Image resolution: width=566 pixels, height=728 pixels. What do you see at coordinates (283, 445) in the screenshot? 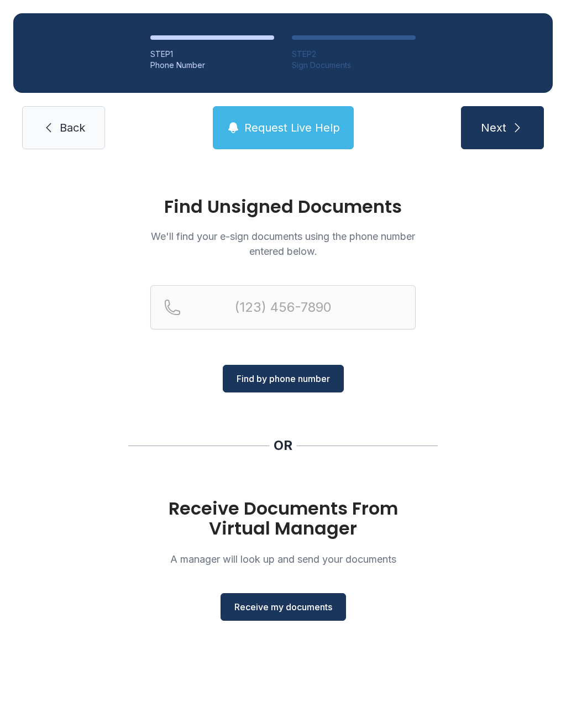
I see `div: OR` at bounding box center [283, 445].